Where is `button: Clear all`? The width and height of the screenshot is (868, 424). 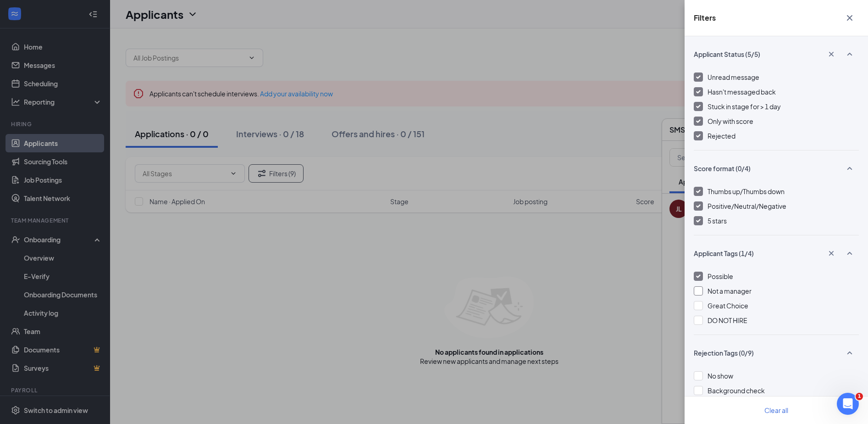 button: Clear all is located at coordinates (776, 410).